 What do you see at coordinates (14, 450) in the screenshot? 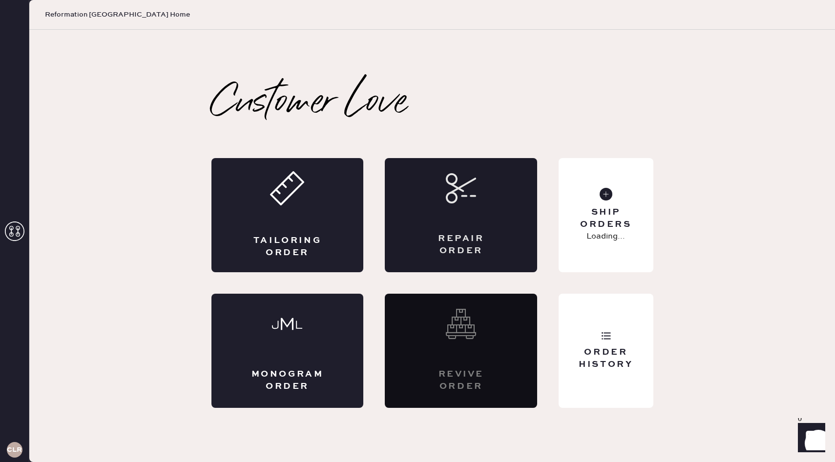
I see `h3: CLR` at bounding box center [14, 450].